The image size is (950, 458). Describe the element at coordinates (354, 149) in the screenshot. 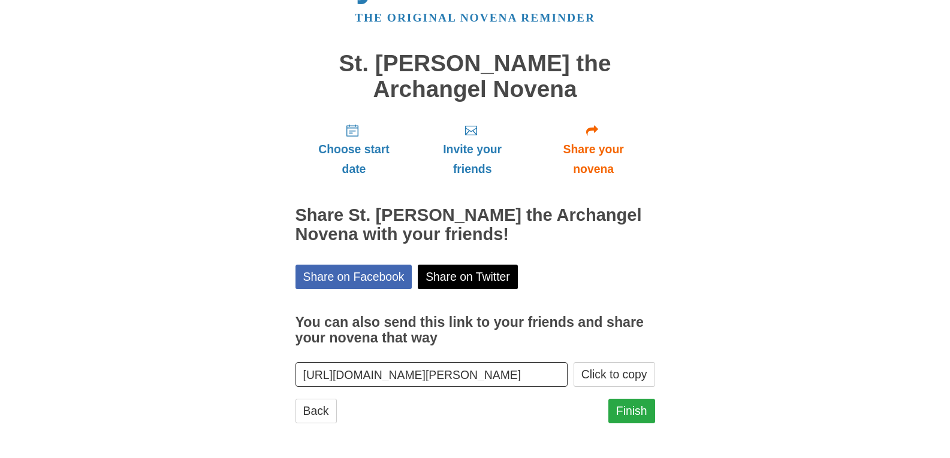

I see `a: Choose start date` at that location.